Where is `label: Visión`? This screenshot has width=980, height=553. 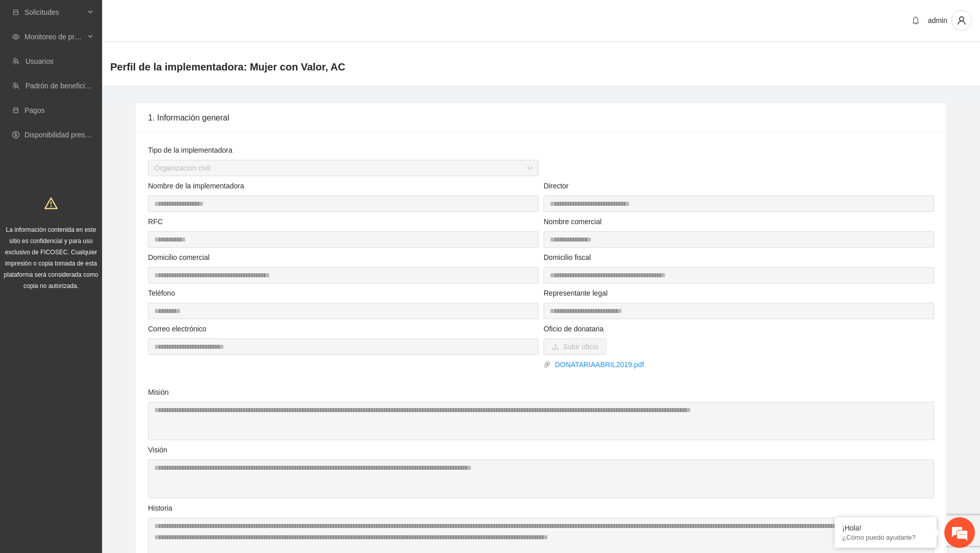
label: Visión is located at coordinates (158, 450).